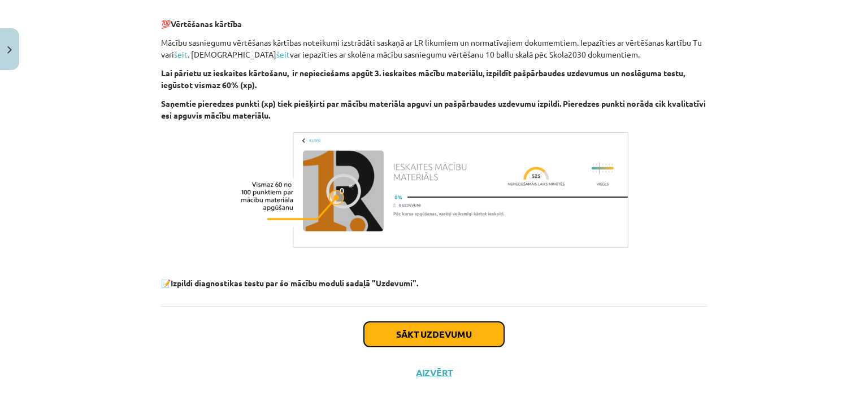 Image resolution: width=868 pixels, height=419 pixels. What do you see at coordinates (434, 372) in the screenshot?
I see `button: Aizvērt` at bounding box center [434, 372].